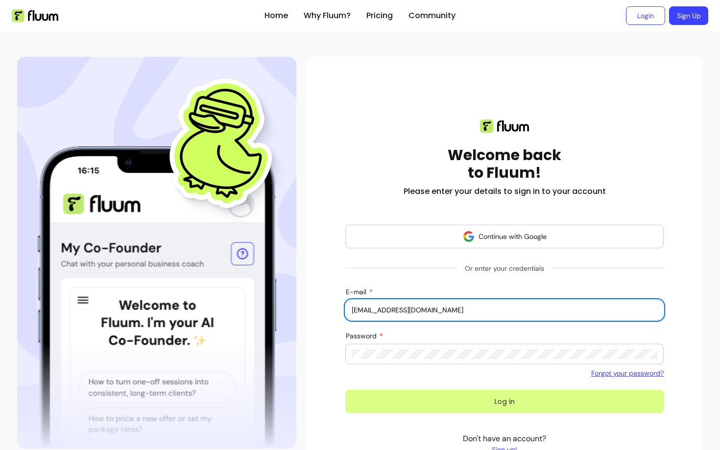 Image resolution: width=720 pixels, height=450 pixels. What do you see at coordinates (379, 16) in the screenshot?
I see `a: Pricing` at bounding box center [379, 16].